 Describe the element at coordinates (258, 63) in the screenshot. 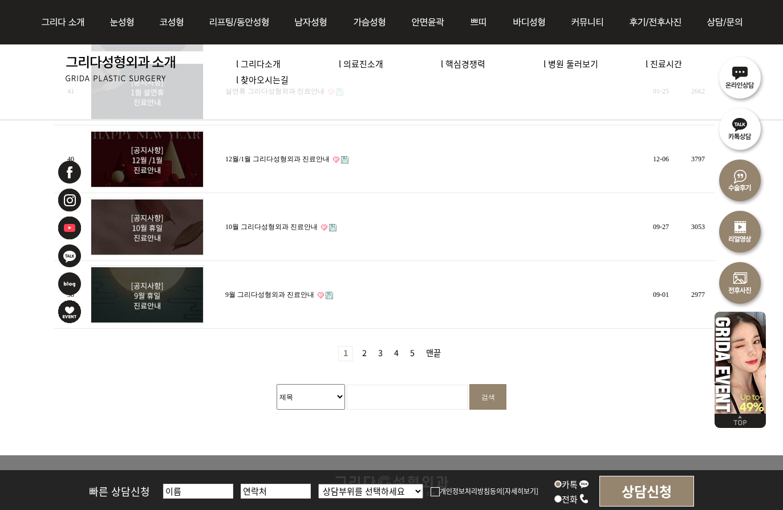

I see `a: l 그리다소개` at that location.